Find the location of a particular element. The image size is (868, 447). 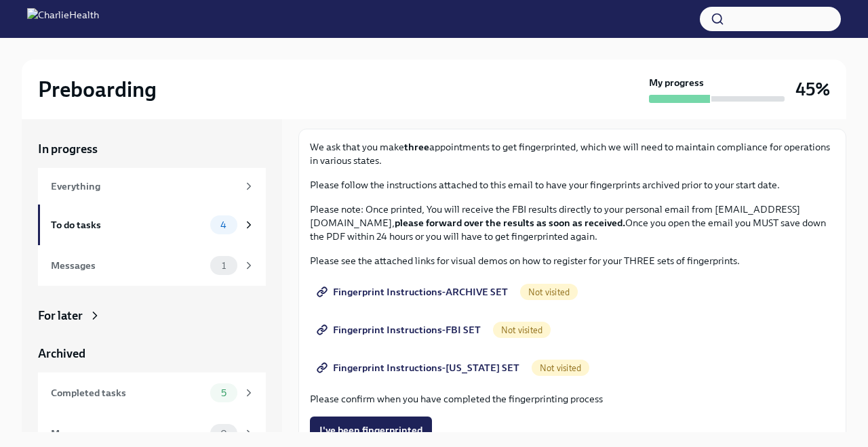

span: 1 is located at coordinates (224, 265).